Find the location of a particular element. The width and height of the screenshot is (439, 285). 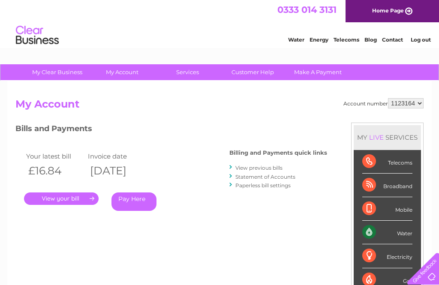

h2: My Account is located at coordinates (220, 106).